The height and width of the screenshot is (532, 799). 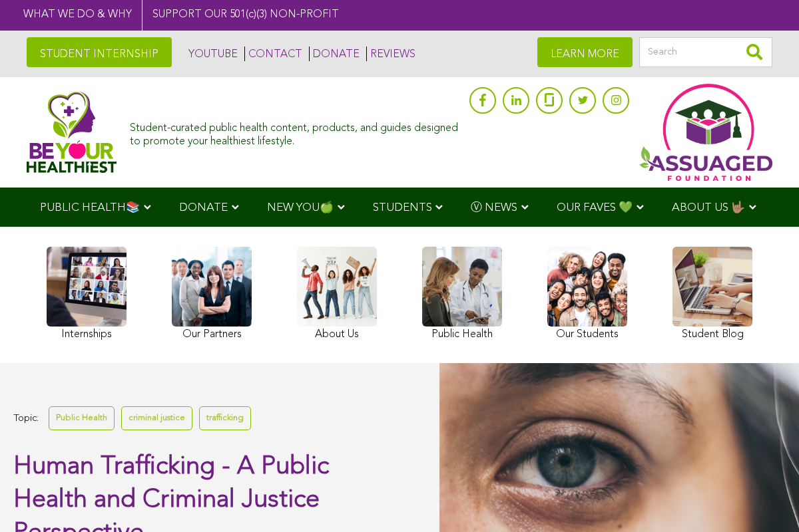 What do you see at coordinates (203, 208) in the screenshot?
I see `span: DONATE` at bounding box center [203, 208].